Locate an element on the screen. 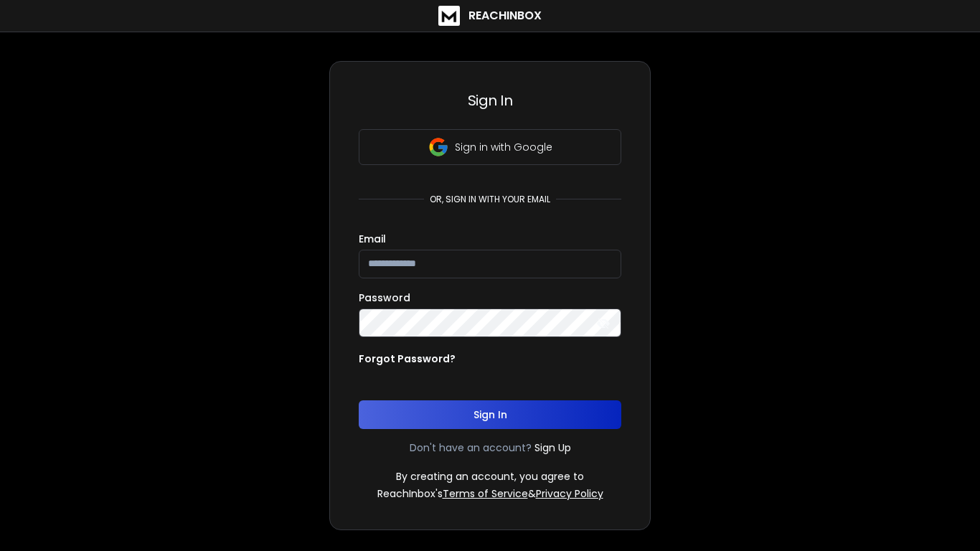 Image resolution: width=980 pixels, height=551 pixels. p: Sign in with Google is located at coordinates (504, 147).